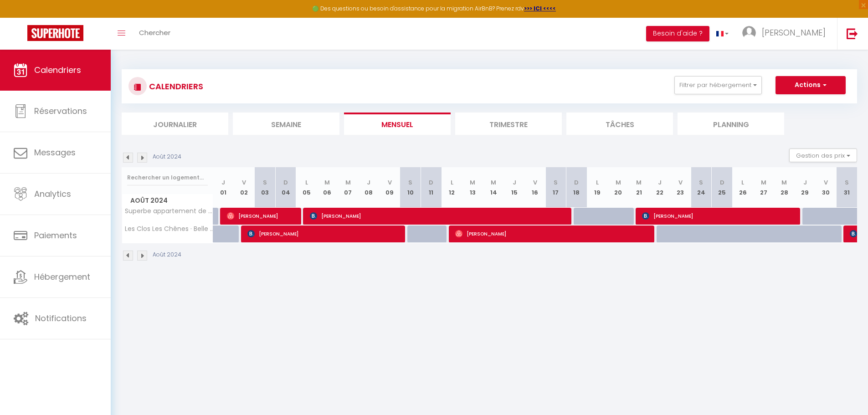 This screenshot has height=415, width=868. Describe the element at coordinates (639, 187) in the screenshot. I see `th: 21` at that location.